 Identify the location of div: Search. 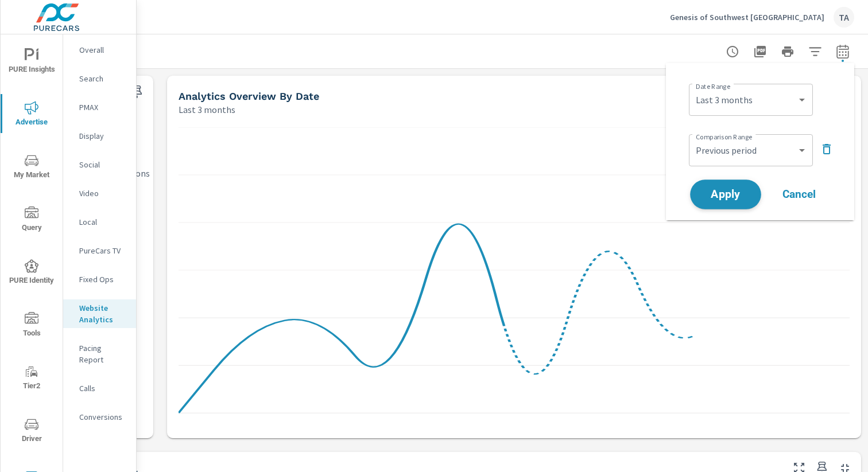
(100, 79).